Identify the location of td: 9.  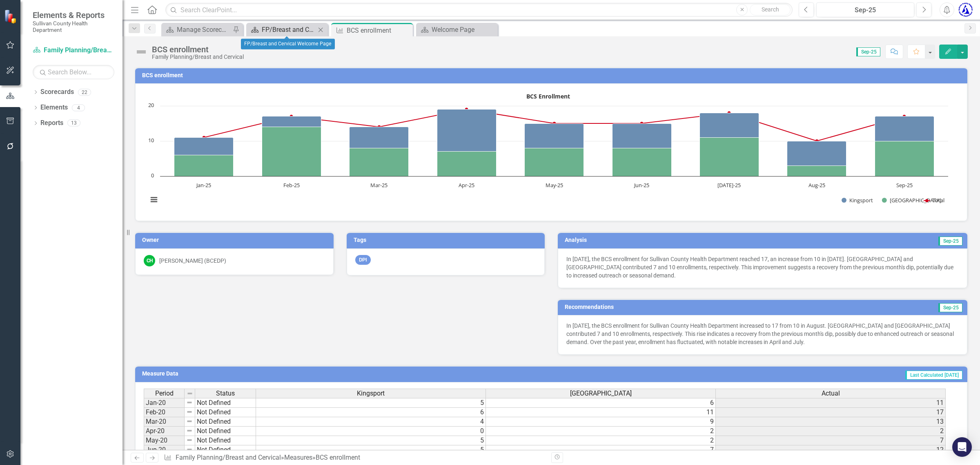
(601, 422).